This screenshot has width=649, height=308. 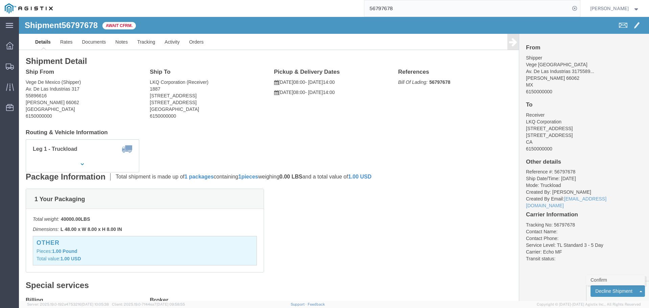 What do you see at coordinates (68, 304) in the screenshot?
I see `span: Server: 2025.19.0-192a4753216` at bounding box center [68, 304].